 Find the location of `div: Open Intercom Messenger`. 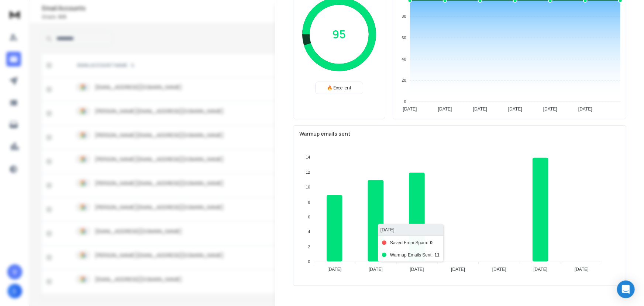

div: Open Intercom Messenger is located at coordinates (626, 290).